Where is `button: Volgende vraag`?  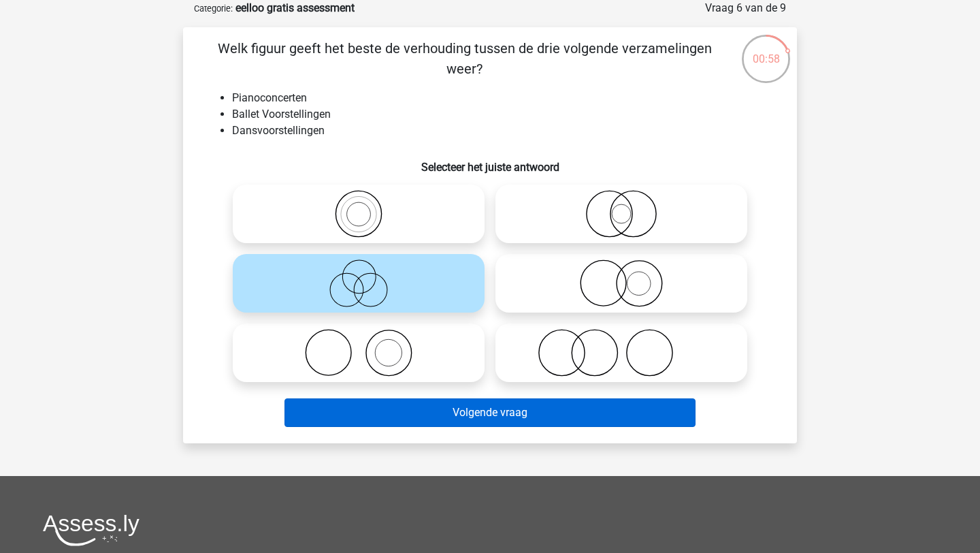 button: Volgende vraag is located at coordinates (490, 413).